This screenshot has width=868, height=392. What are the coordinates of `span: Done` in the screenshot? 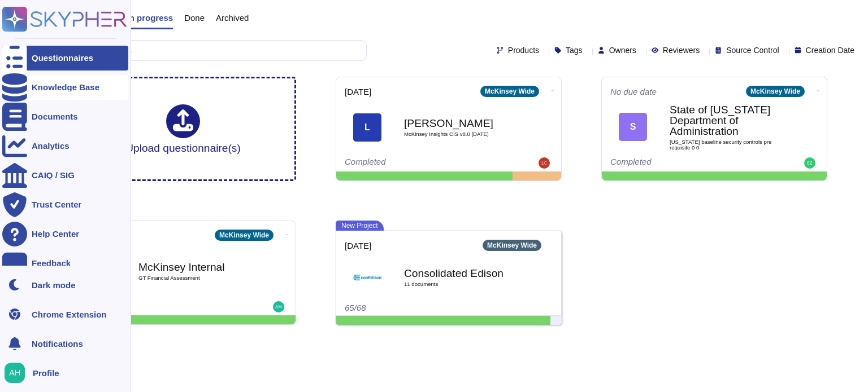 It's located at (194, 18).